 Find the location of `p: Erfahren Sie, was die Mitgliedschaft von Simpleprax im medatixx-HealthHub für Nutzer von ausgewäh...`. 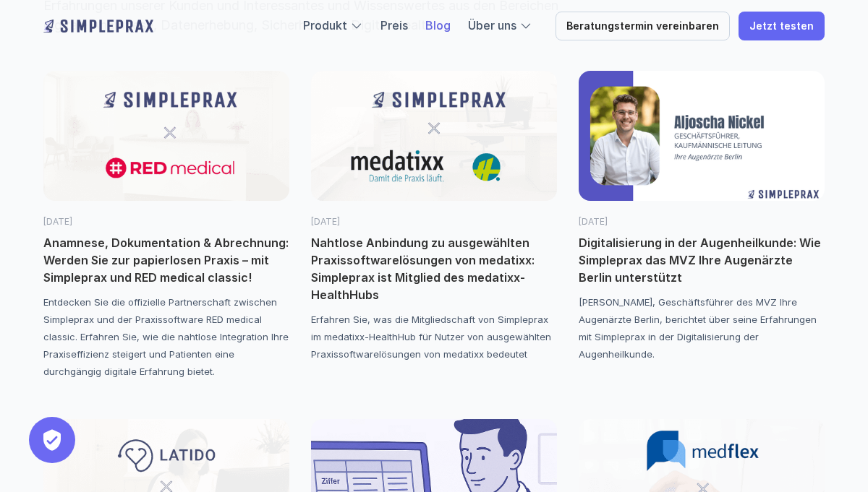

p: Erfahren Sie, was die Mitgliedschaft von Simpleprax im medatixx-HealthHub für Nutzer von ausgewäh... is located at coordinates (434, 337).